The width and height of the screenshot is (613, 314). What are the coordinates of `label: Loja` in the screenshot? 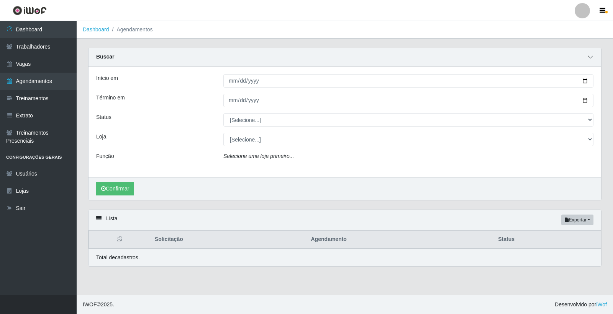 It's located at (101, 137).